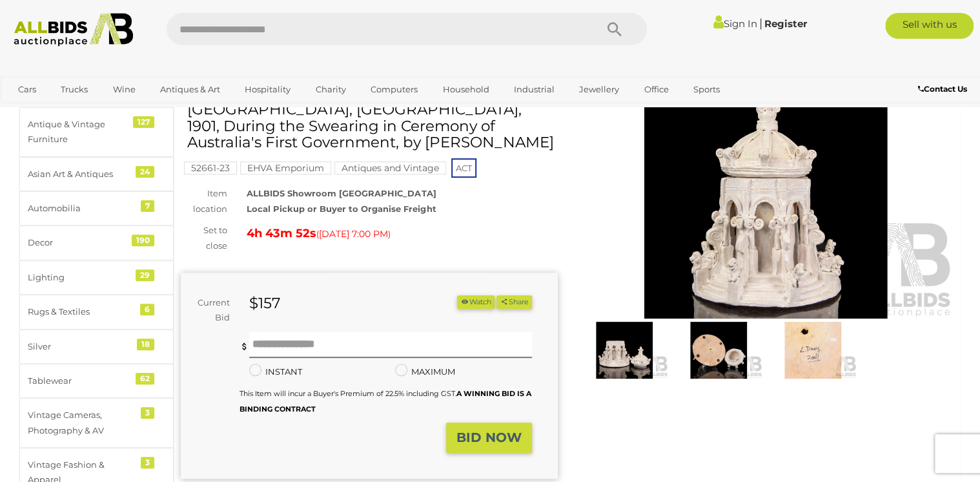 The image size is (980, 482). What do you see at coordinates (96, 174) in the screenshot?
I see `a: Asian Art & Antiques 24` at bounding box center [96, 174].